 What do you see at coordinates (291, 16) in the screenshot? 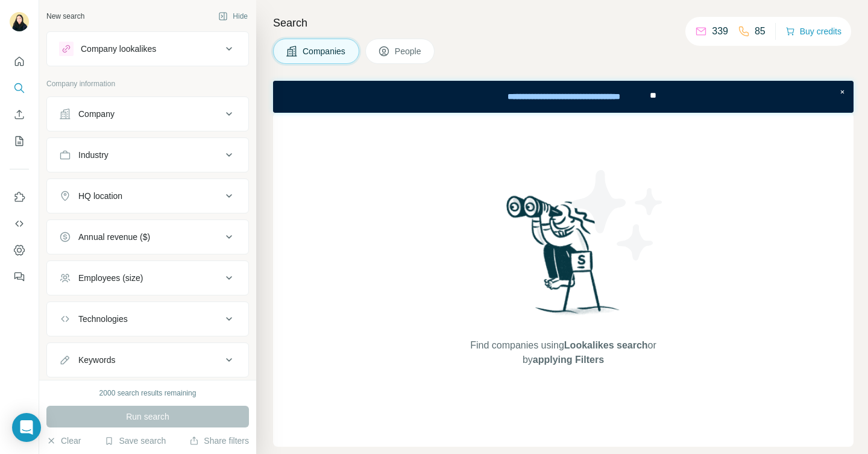
I see `div: Upgrade plan for full access to Surfe` at bounding box center [291, 16].